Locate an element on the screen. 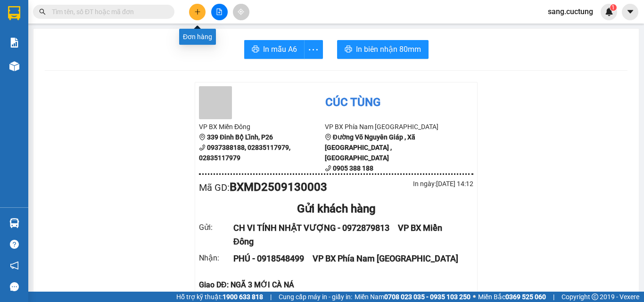 Image resolution: width=644 pixels, height=302 pixels. sup: 1 is located at coordinates (614, 7).